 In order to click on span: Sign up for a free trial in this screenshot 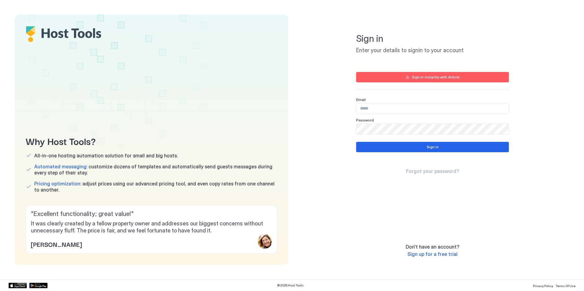, I will do `click(433, 254)`.